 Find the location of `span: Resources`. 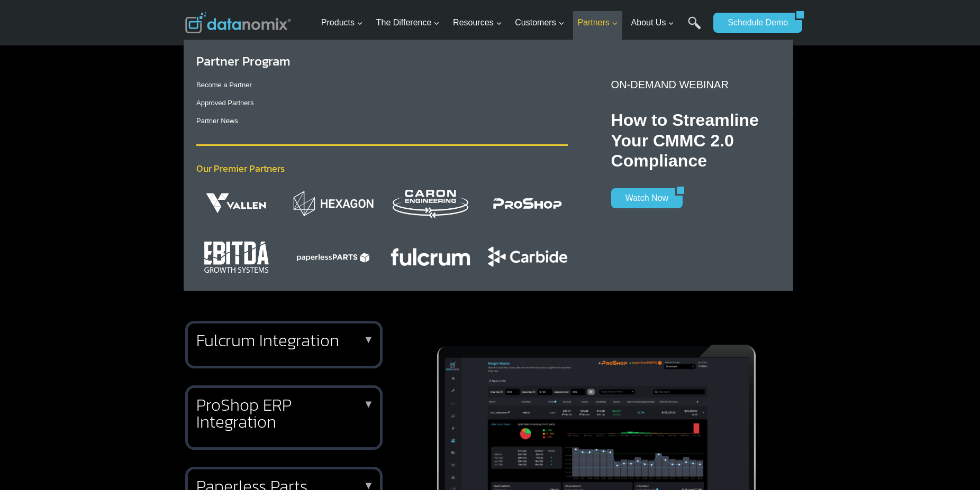

span: Resources is located at coordinates (477, 23).